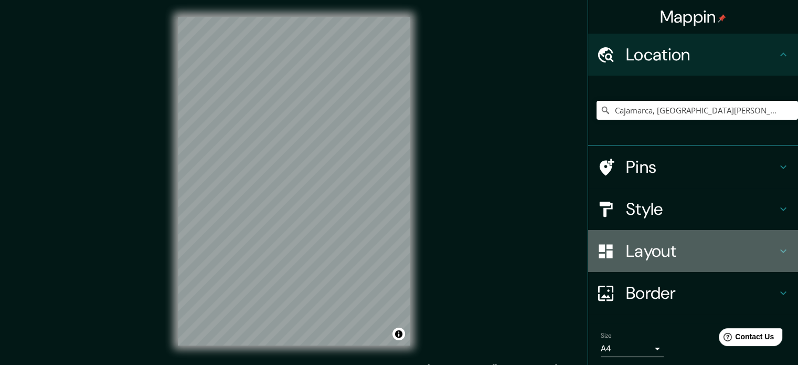 The image size is (798, 365). I want to click on input: Pick your city or area, so click(697, 110).